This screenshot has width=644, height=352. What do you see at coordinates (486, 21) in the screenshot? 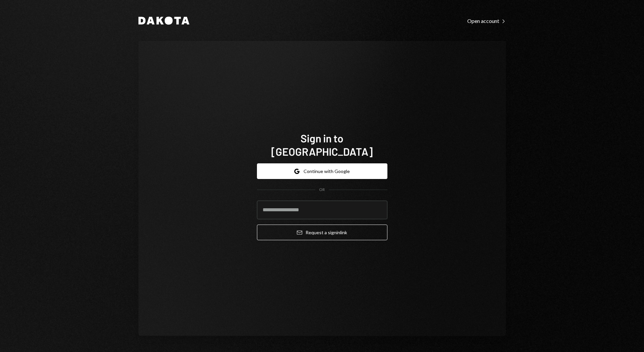
I see `a: Open account` at bounding box center [486, 21].